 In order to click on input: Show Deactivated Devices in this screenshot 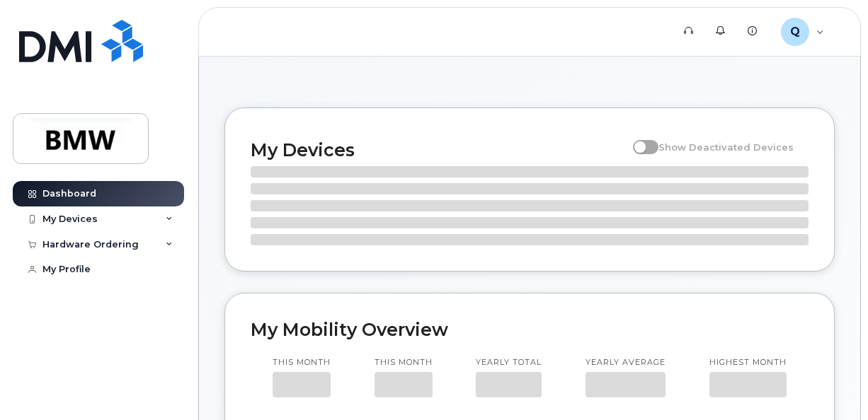, I will do `click(639, 140)`.